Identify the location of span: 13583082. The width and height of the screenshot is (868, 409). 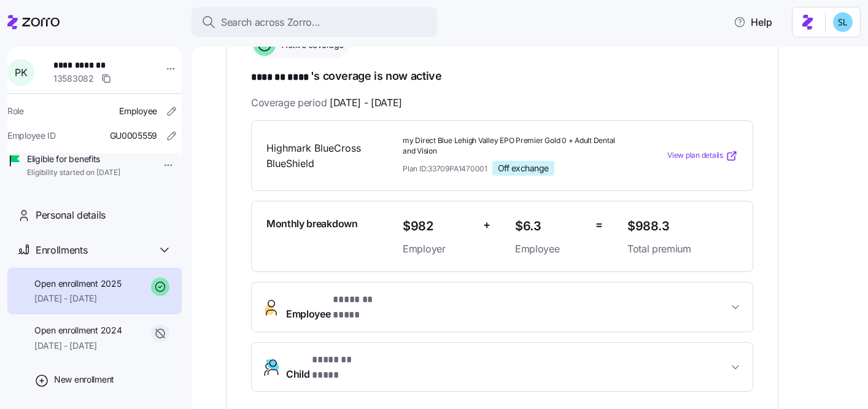
(73, 79).